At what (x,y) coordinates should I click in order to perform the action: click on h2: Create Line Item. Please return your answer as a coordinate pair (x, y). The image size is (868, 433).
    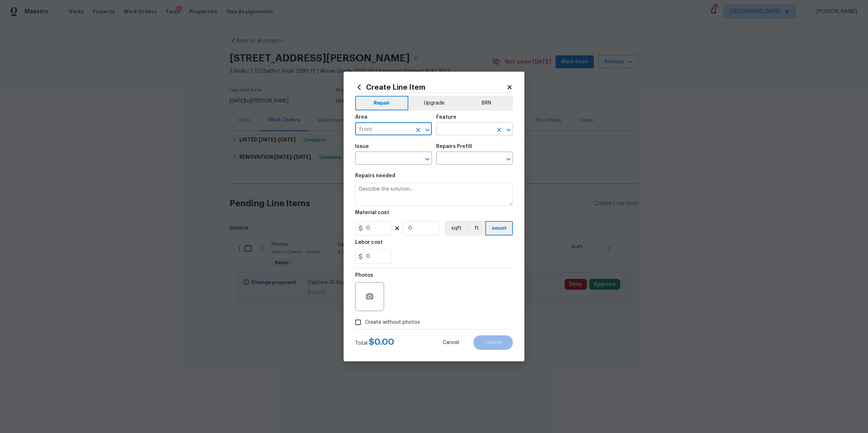
    Looking at the image, I should click on (431, 87).